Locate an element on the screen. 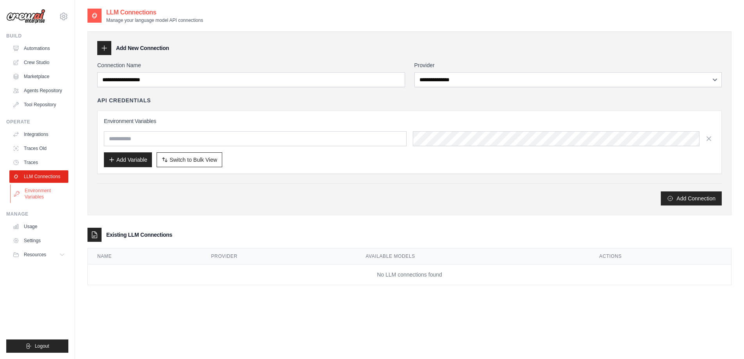 The height and width of the screenshot is (359, 744). div: Manage is located at coordinates (37, 214).